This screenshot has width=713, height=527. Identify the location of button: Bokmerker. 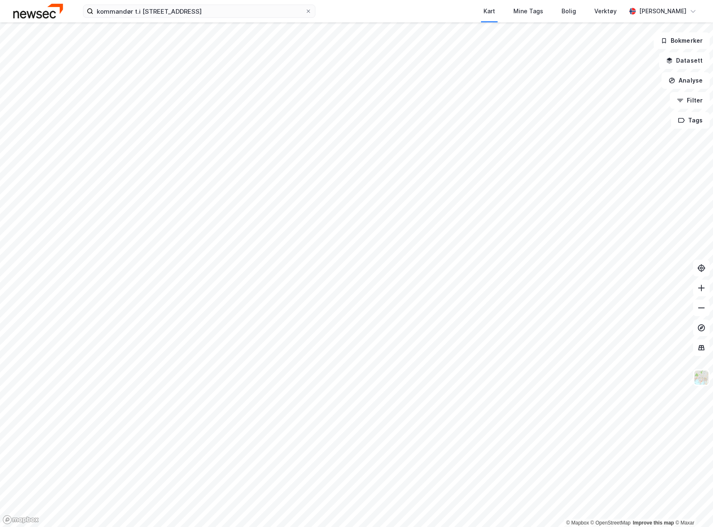
(681, 41).